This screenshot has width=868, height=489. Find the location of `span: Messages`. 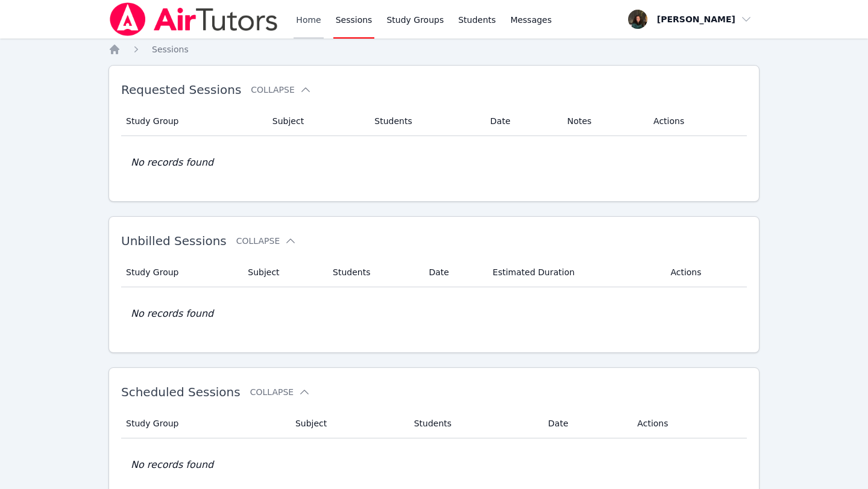

span: Messages is located at coordinates (531, 20).